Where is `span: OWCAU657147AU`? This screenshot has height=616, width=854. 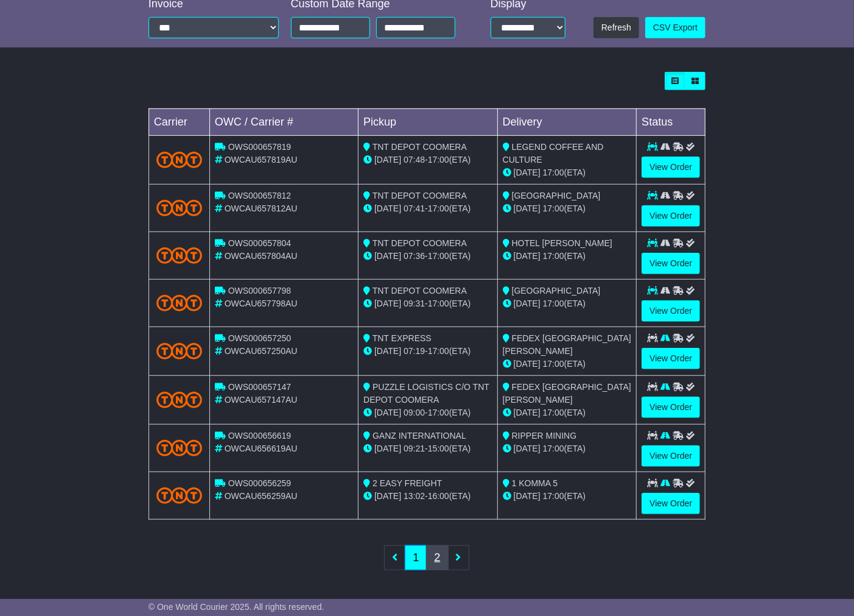
span: OWCAU657147AU is located at coordinates (261, 400).